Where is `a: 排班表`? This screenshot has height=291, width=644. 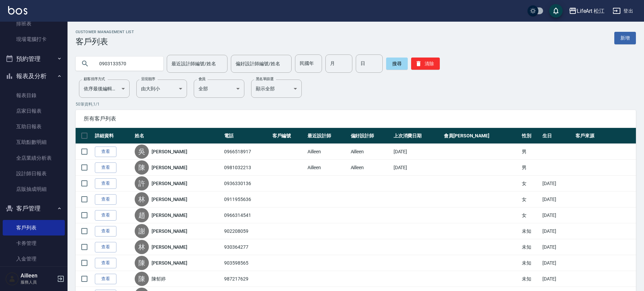 a: 排班表 is located at coordinates (34, 24).